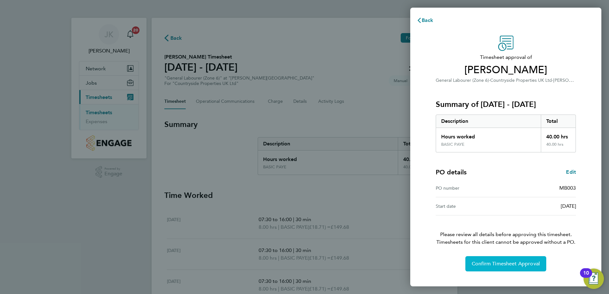 The image size is (609, 294). Describe the element at coordinates (521, 80) in the screenshot. I see `span: Countryside Properties UK Ltd` at that location.